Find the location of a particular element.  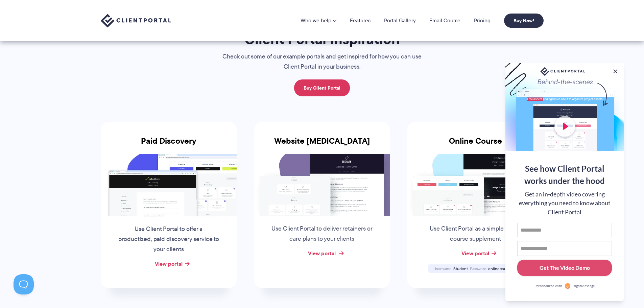

a: Portal Gallery is located at coordinates (400, 21).